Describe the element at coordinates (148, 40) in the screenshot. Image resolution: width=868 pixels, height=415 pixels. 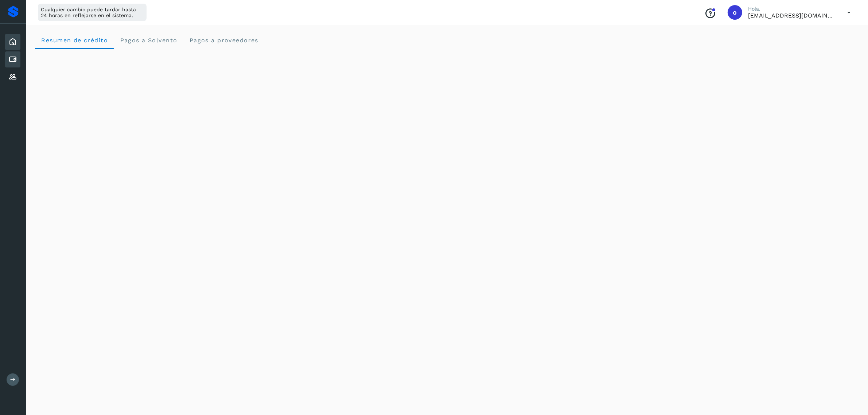
I see `span: Pagos a Solvento` at that location.